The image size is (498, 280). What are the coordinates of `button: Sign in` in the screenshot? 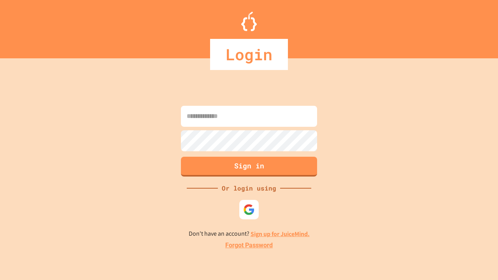 It's located at (249, 167).